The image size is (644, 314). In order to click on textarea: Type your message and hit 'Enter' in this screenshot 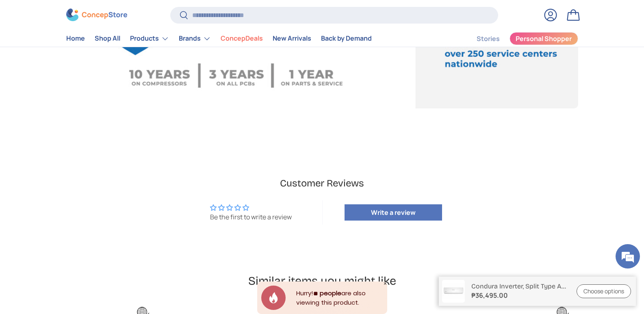, I will do `click(79, 236)`.